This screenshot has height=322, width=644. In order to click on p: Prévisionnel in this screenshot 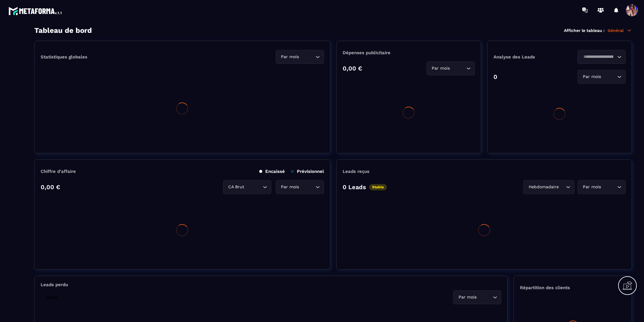, I will do `click(308, 171)`.